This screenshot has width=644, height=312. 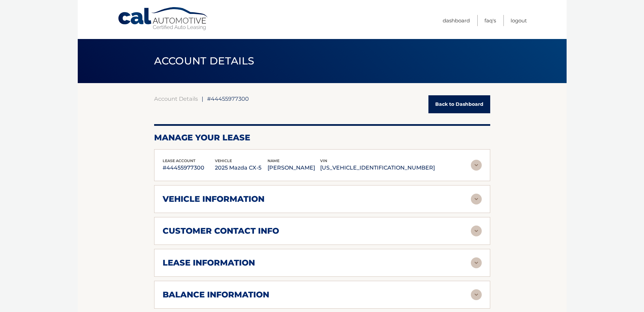 What do you see at coordinates (273, 161) in the screenshot?
I see `span: name` at bounding box center [273, 161].